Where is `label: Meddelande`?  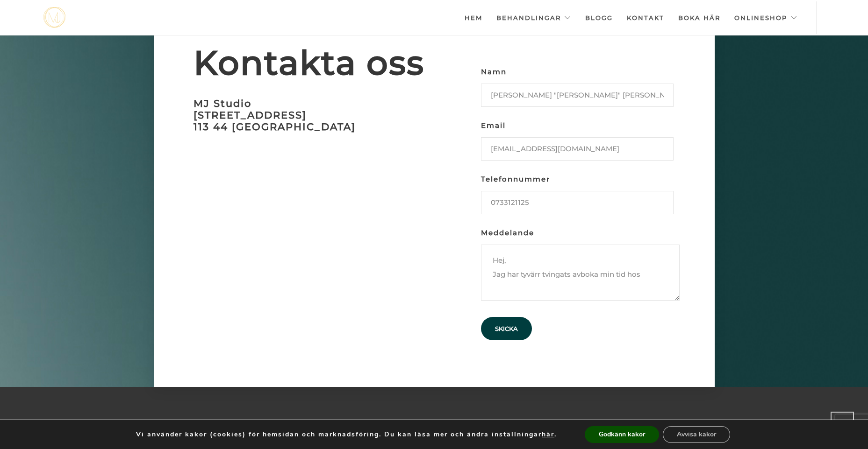
label: Meddelande is located at coordinates (580, 268).